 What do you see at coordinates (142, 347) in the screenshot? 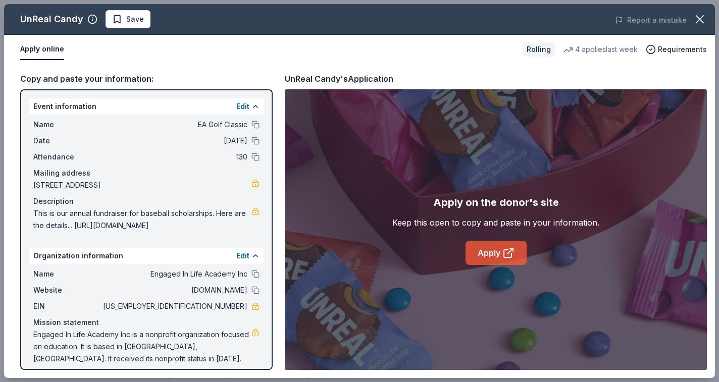
I see `span: Engaged In Life Academy Inc is a nonprofit organization focused on education. It is based in [GEO...` at bounding box center [142, 347].